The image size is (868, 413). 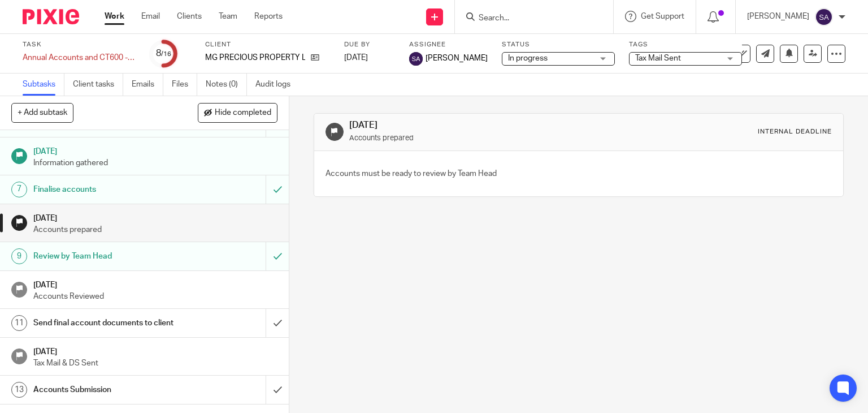 I want to click on input: Search, so click(x=529, y=18).